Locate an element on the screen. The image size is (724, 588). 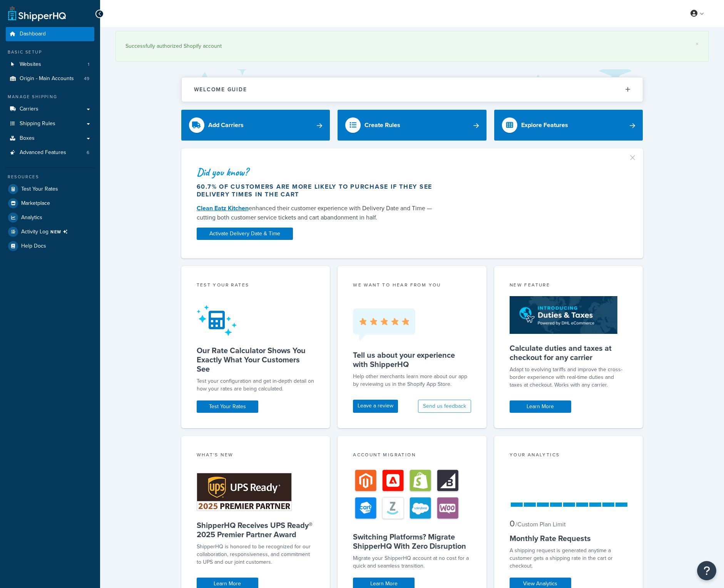
li: Shipping Rules is located at coordinates (50, 124).